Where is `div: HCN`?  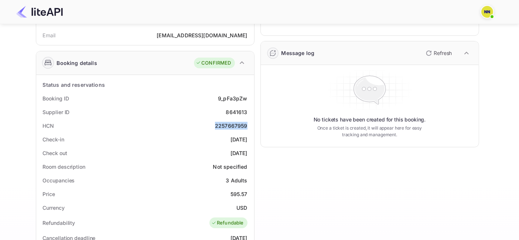
div: HCN is located at coordinates (48, 126).